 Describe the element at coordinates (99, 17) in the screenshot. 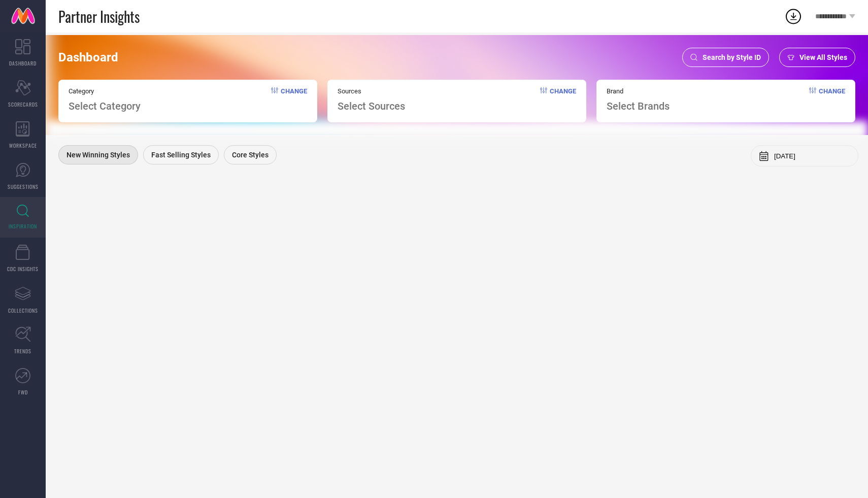

I see `span: Partner Insights` at that location.